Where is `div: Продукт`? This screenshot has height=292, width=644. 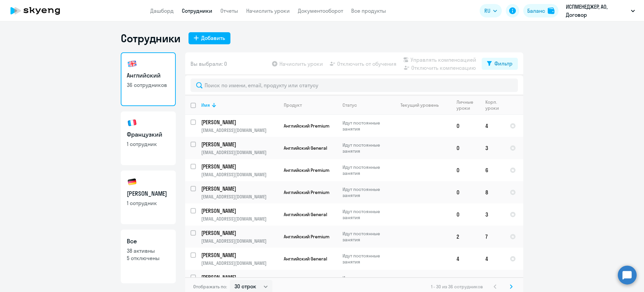
div: Продукт is located at coordinates (293, 105).